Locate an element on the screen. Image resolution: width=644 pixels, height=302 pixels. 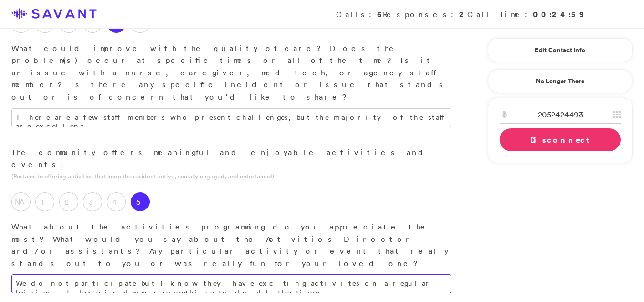
label: 3 is located at coordinates (93, 202).